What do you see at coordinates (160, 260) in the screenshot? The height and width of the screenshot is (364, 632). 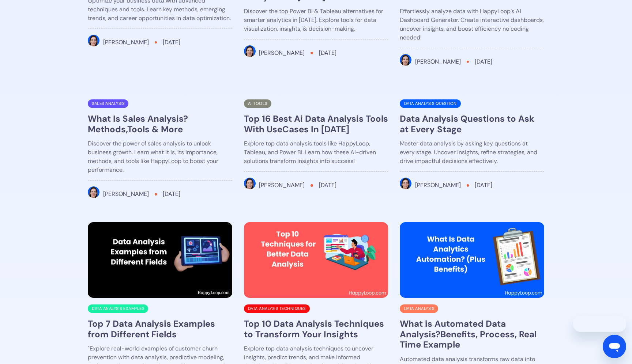 I see `img: Data Analysis Examples` at bounding box center [160, 260].